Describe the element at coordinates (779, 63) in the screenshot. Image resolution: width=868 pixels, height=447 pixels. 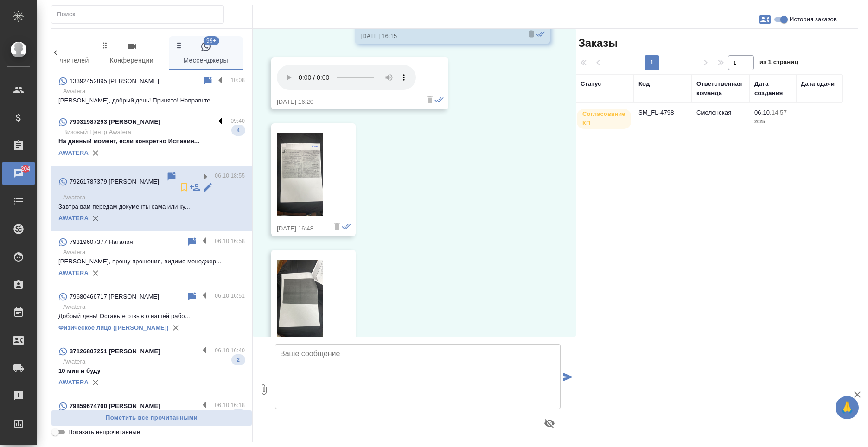
I see `span: из 1 страниц` at that location.